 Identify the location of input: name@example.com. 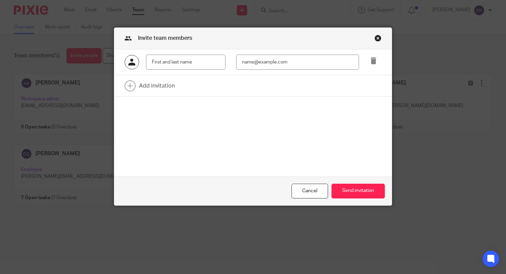
(297, 62).